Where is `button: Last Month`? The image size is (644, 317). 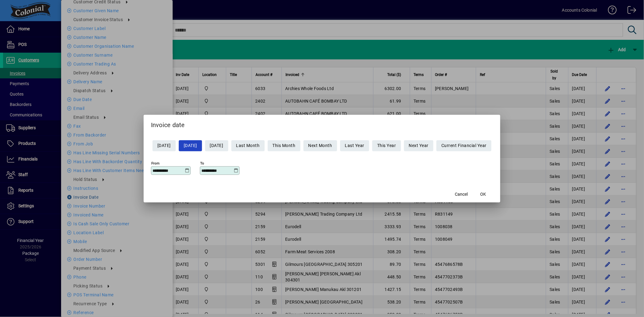
button: Last Month is located at coordinates (248, 145).